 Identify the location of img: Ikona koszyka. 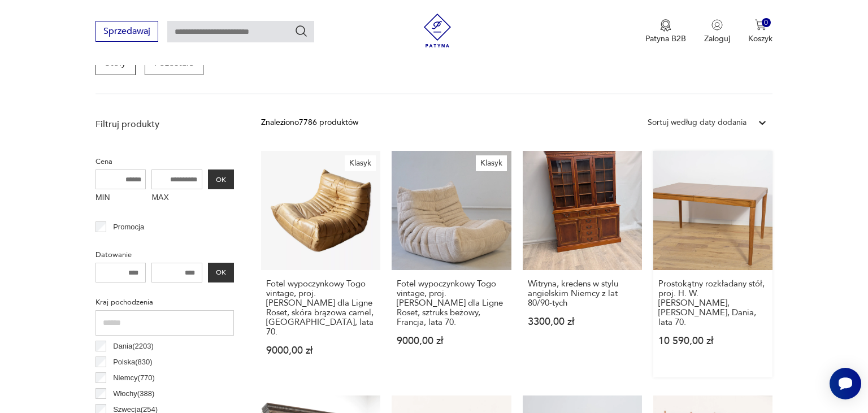
(761, 25).